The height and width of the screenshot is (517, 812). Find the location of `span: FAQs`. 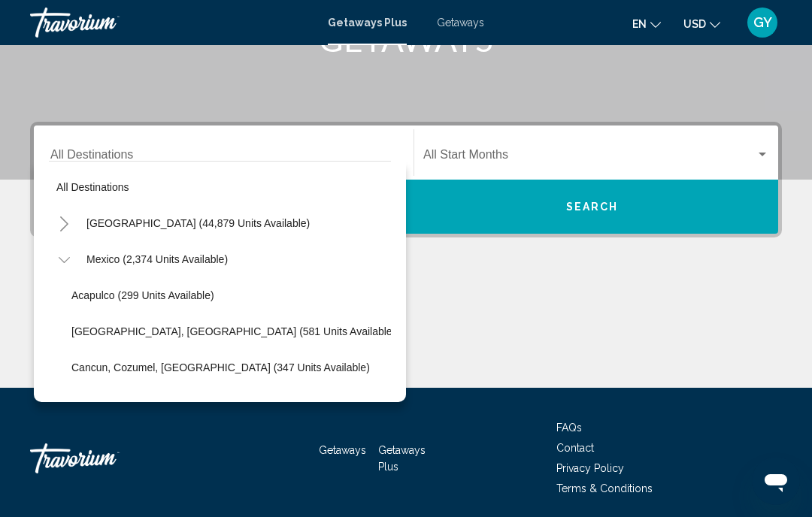

span: FAQs is located at coordinates (569, 428).